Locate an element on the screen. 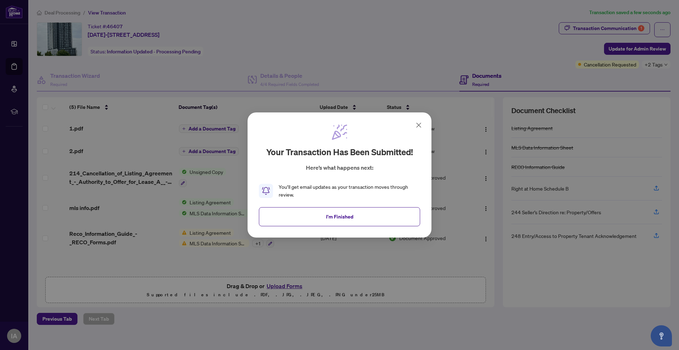 The image size is (679, 350). button: I'm Finished is located at coordinates (339, 217).